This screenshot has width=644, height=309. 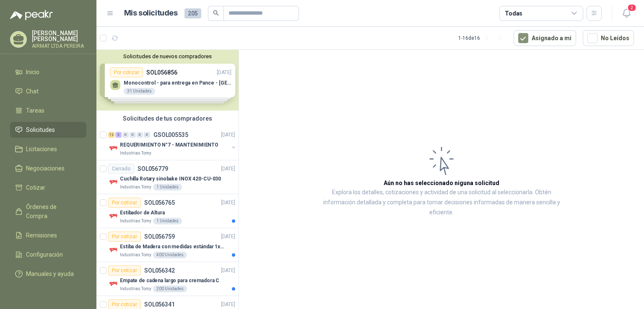 What do you see at coordinates (608, 38) in the screenshot?
I see `button: No Leídos` at bounding box center [608, 38].